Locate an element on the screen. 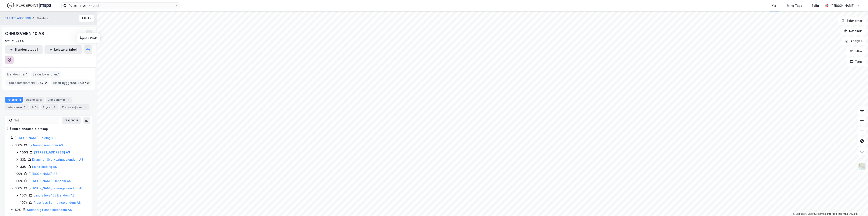 The height and width of the screenshot is (216, 868). div: Totalt byggareal : is located at coordinates (71, 83).